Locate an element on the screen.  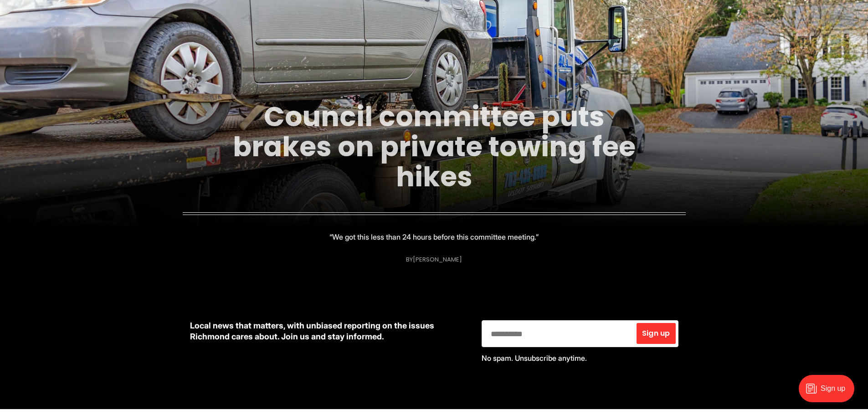
span: No spam. Unsubscribe anytime. is located at coordinates (534, 358).